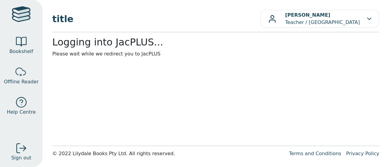 This screenshot has width=389, height=167. I want to click on a: Terms and Conditions, so click(315, 154).